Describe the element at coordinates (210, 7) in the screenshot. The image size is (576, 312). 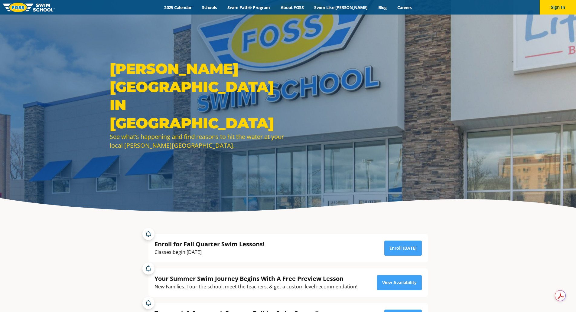
I see `a: Schools` at that location.